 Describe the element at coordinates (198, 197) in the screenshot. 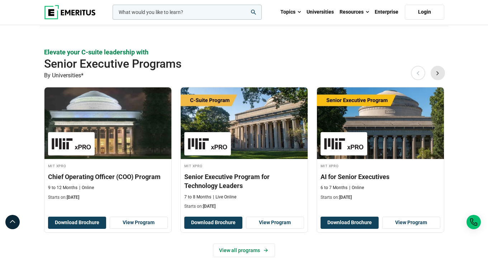

I see `p: 7 to 8 Months` at that location.